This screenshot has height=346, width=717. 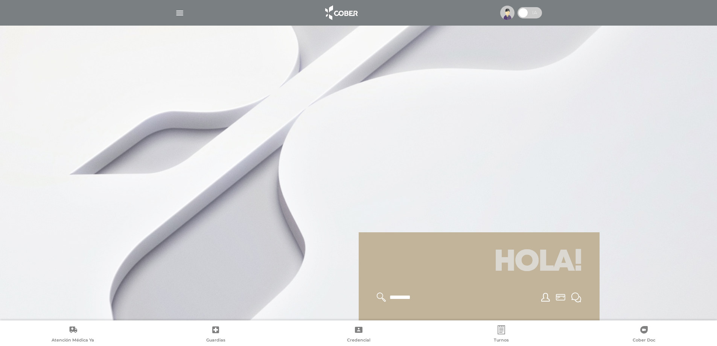 I want to click on img: logo_cober_home-white.png, so click(x=340, y=13).